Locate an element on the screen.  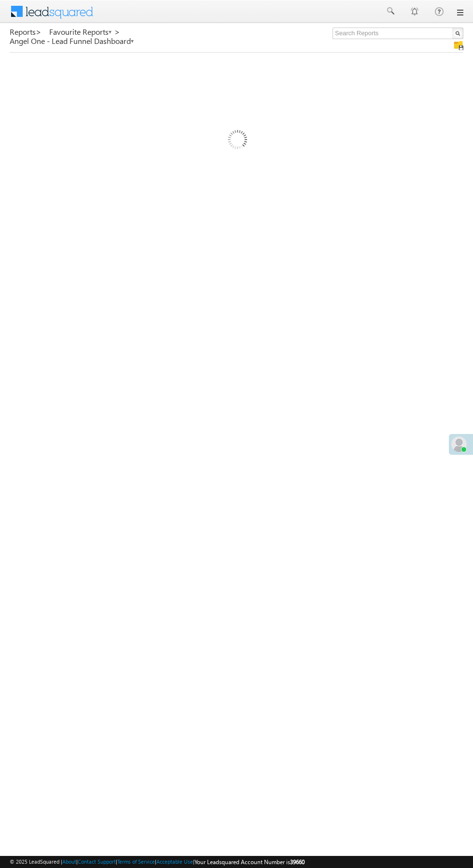
span: © 2025 LeadSquared | | | | | is located at coordinates (157, 862).